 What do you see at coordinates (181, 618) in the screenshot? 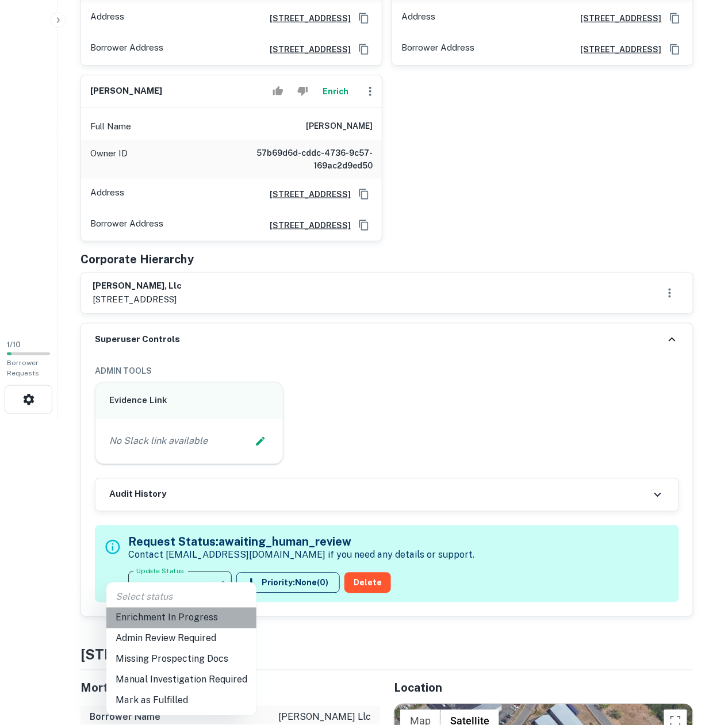
I see `li: Enrichment In Progress` at bounding box center [181, 618].